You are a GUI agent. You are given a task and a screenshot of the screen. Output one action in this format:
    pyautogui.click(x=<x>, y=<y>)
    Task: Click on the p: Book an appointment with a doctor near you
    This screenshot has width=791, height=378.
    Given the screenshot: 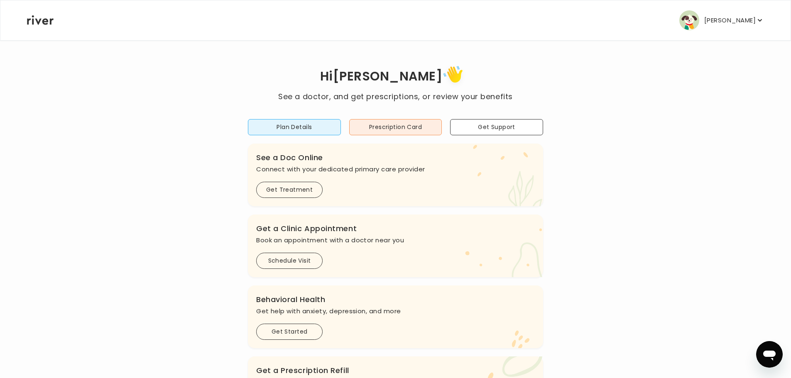 What is the action you would take?
    pyautogui.click(x=395, y=241)
    